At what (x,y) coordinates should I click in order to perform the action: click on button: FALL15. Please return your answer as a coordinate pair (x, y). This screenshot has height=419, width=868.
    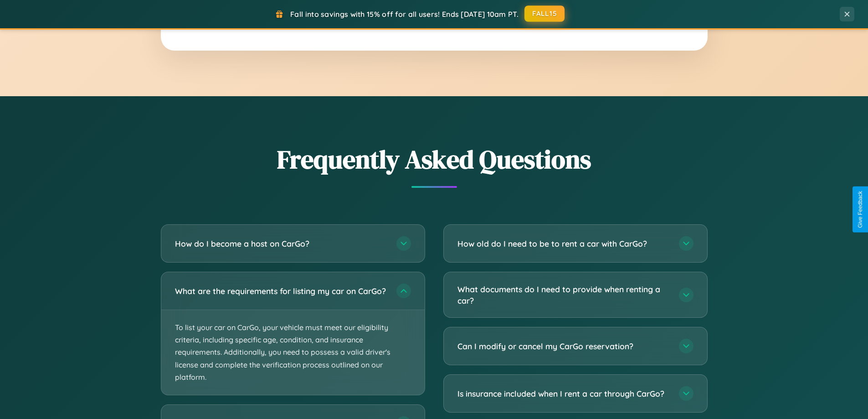
    Looking at the image, I should click on (544, 14).